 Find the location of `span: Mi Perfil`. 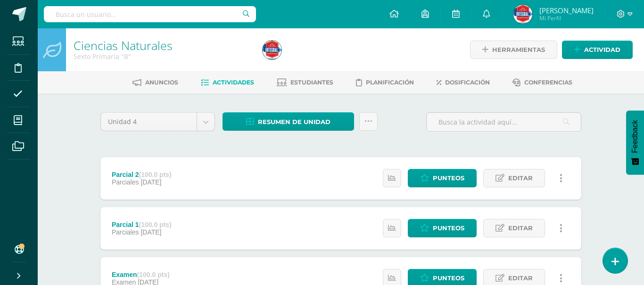

span: Mi Perfil is located at coordinates (566, 18).